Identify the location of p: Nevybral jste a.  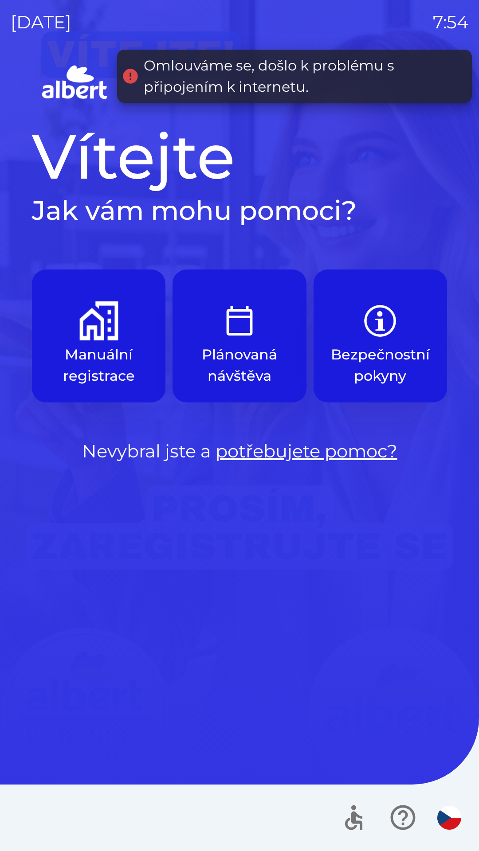
(239, 451).